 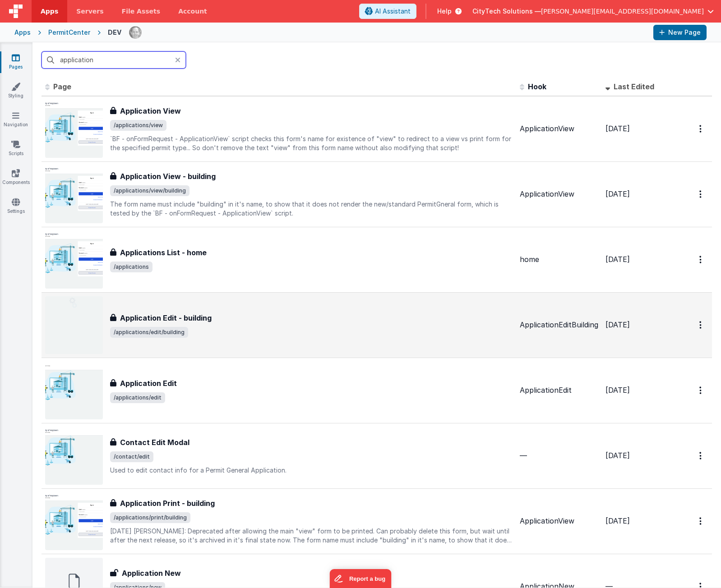 What do you see at coordinates (537, 86) in the screenshot?
I see `span: Hook` at bounding box center [537, 86].